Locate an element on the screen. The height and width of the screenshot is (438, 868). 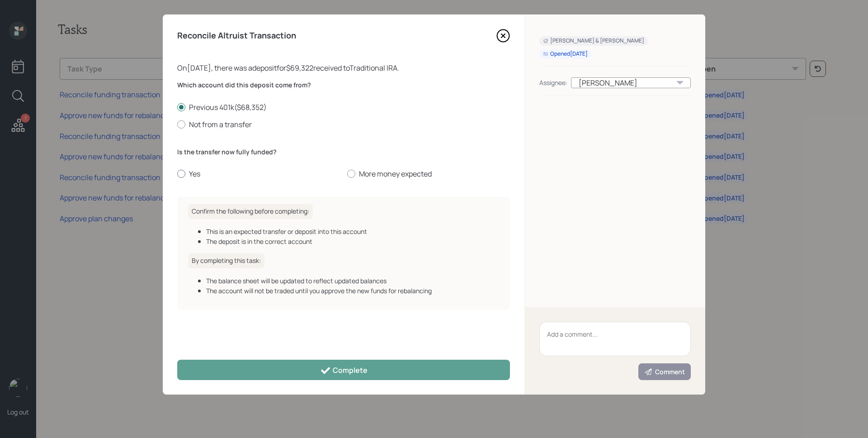
label: More money expected is located at coordinates (428, 174).